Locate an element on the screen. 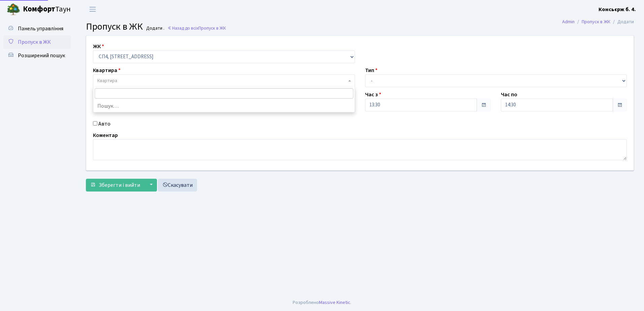  span: Розширений пошук is located at coordinates (42, 56).